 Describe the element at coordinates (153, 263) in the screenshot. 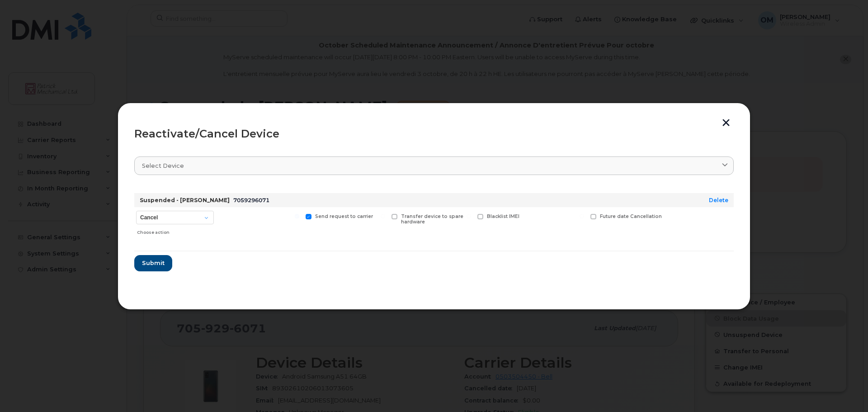

I see `span: Submit` at that location.